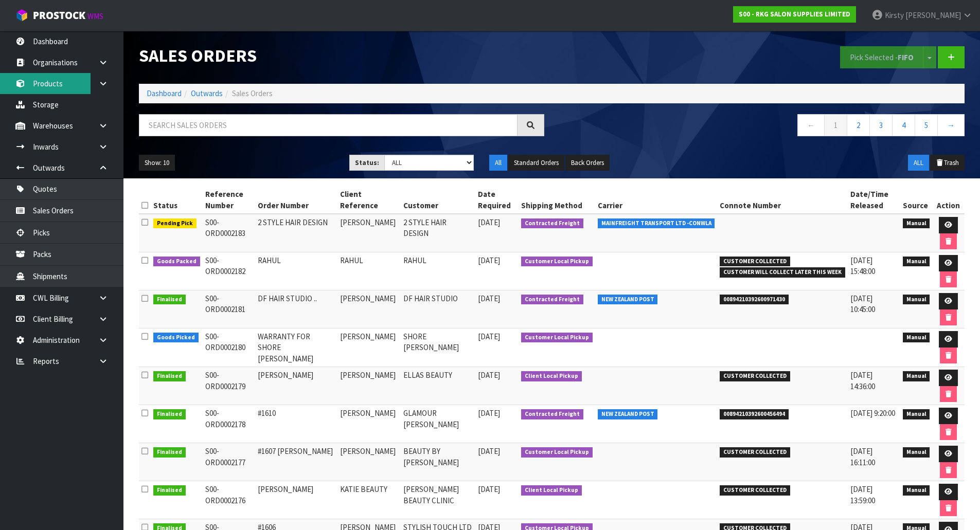 The height and width of the screenshot is (530, 980). Describe the element at coordinates (341, 55) in the screenshot. I see `h1: Sales Orders` at that location.